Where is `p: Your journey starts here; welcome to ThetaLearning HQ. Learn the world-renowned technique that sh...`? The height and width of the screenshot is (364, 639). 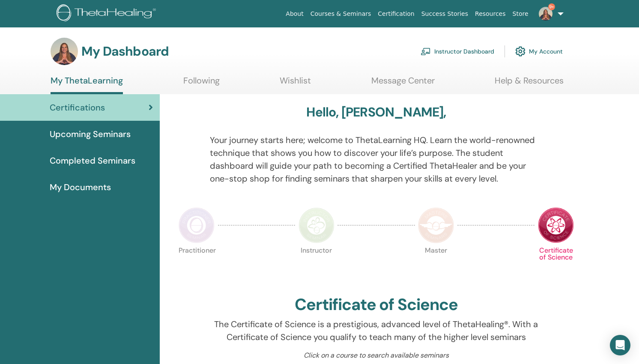 p: Your journey starts here; welcome to ThetaLearning HQ. Learn the world-renowned technique that sh... is located at coordinates (376, 159).